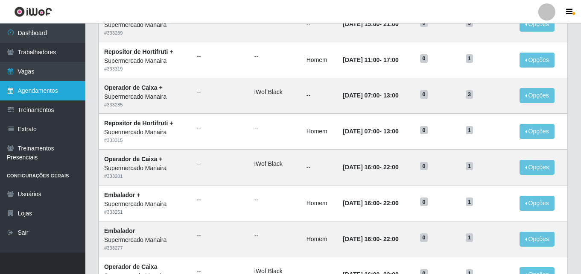 This screenshot has height=274, width=581. I want to click on strong: Operador de Caixa, so click(131, 266).